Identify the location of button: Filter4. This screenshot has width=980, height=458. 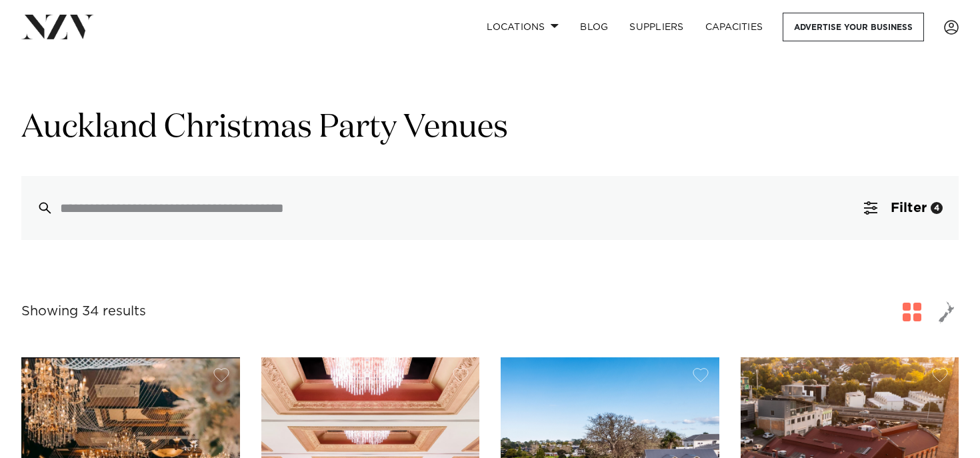
(903, 208).